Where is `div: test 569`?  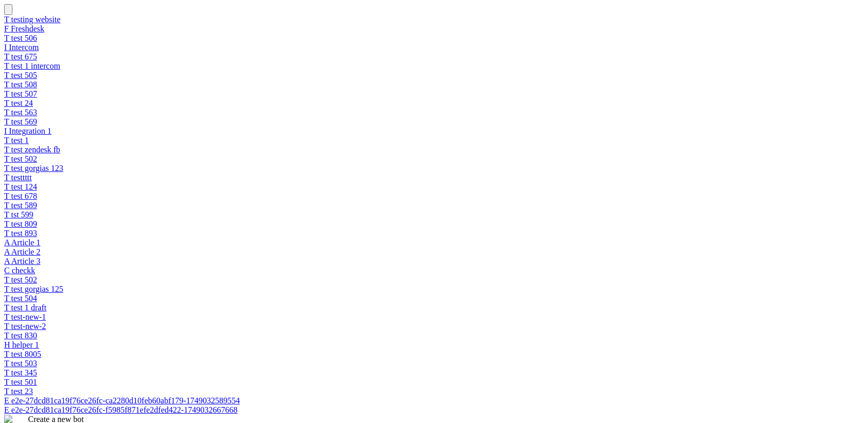 div: test 569 is located at coordinates (434, 122).